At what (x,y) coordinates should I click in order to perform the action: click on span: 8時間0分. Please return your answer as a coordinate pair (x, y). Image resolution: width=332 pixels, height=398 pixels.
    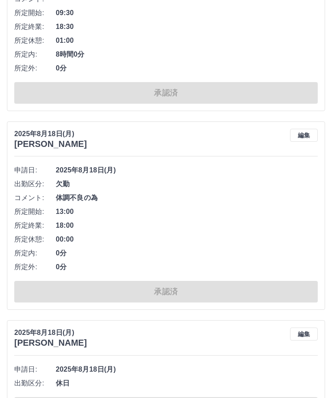
    Looking at the image, I should click on (187, 54).